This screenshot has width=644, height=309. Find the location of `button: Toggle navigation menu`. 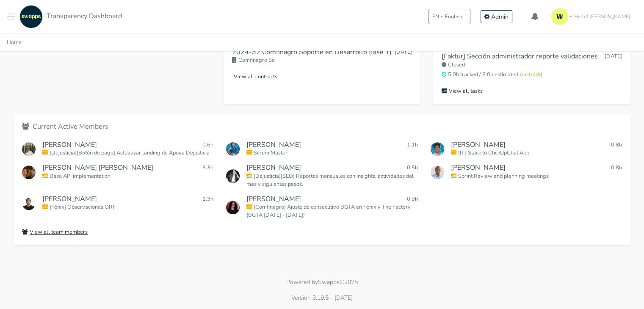

button: Toggle navigation menu is located at coordinates (11, 17).